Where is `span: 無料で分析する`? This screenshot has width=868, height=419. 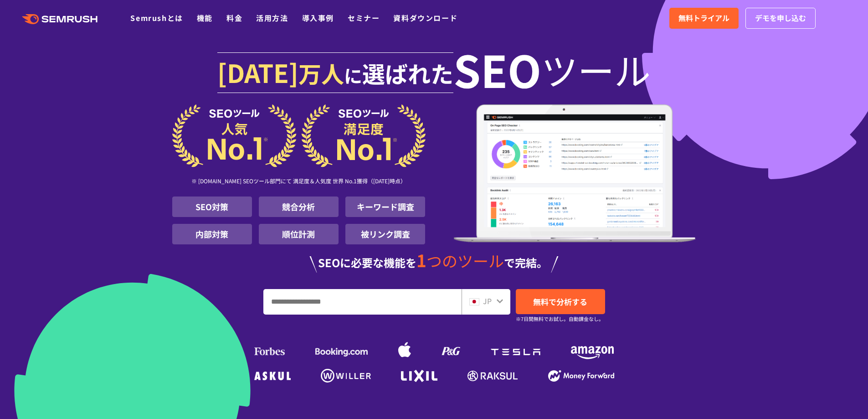 span: 無料で分析する is located at coordinates (560, 301).